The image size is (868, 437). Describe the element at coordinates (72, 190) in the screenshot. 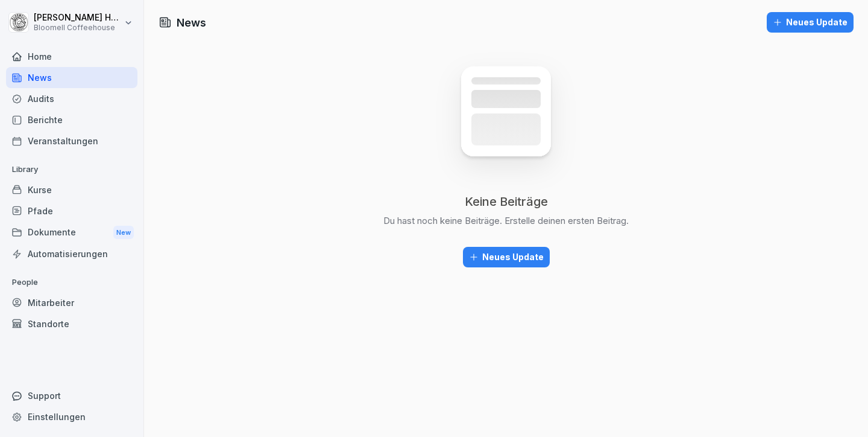

I see `div: Kurse` at that location.